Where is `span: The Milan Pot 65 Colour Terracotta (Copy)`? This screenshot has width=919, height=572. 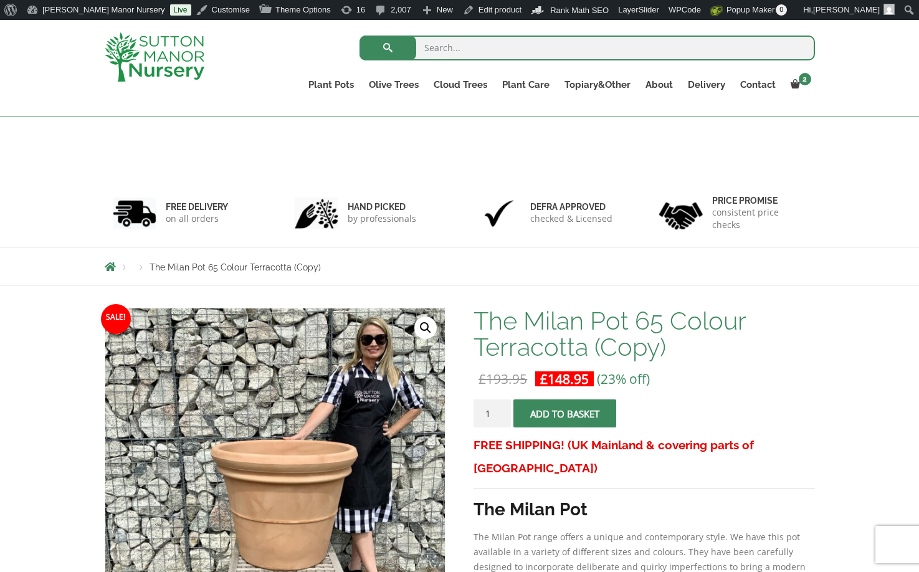
span: The Milan Pot 65 Colour Terracotta (Copy) is located at coordinates (235, 267).